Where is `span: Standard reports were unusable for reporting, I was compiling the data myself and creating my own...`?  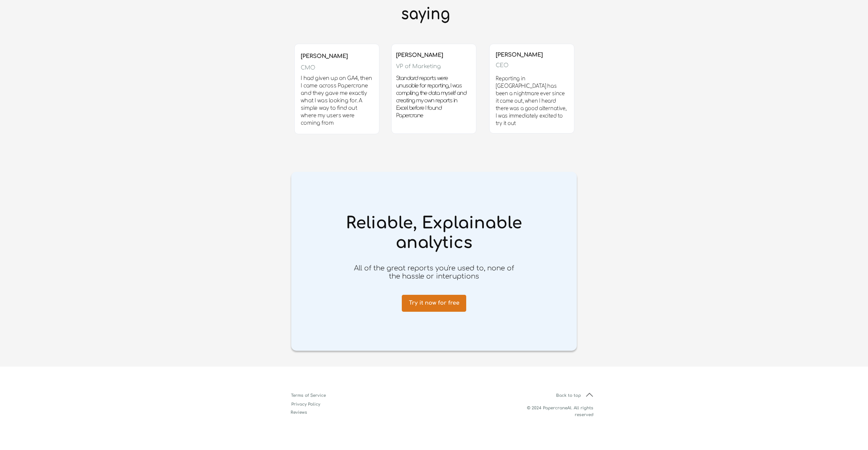 span: Standard reports were unusable for reporting, I was compiling the data myself and creating my own... is located at coordinates (431, 97).